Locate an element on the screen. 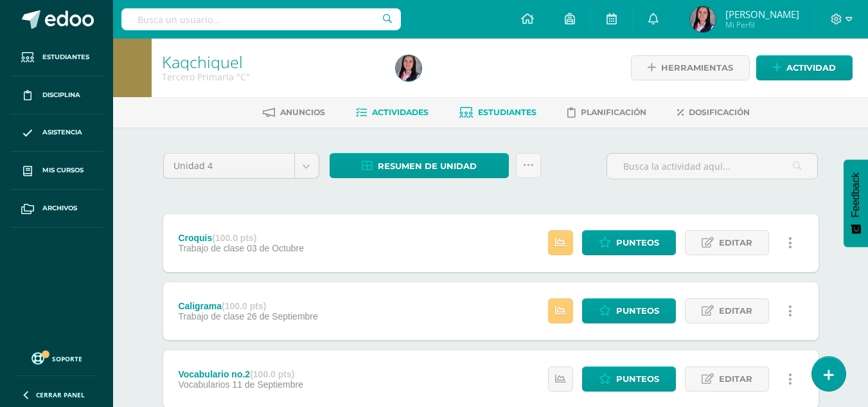 This screenshot has width=868, height=407. span: Dosificación is located at coordinates (719, 112).